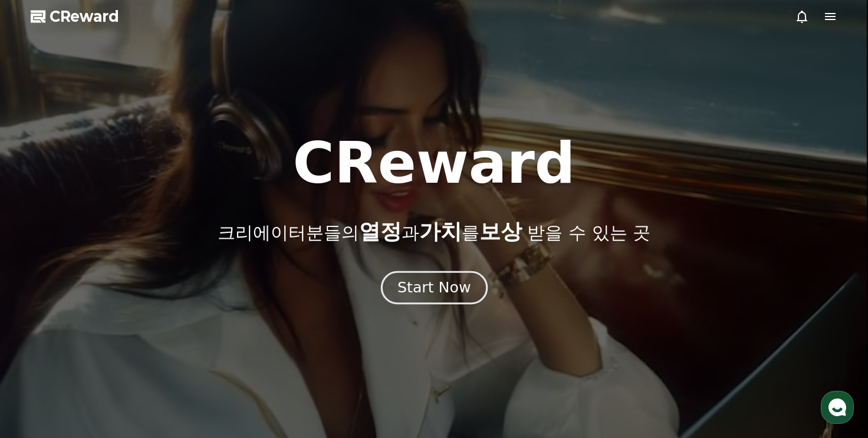 The height and width of the screenshot is (438, 868). What do you see at coordinates (75, 17) in the screenshot?
I see `a: CReward` at bounding box center [75, 17].